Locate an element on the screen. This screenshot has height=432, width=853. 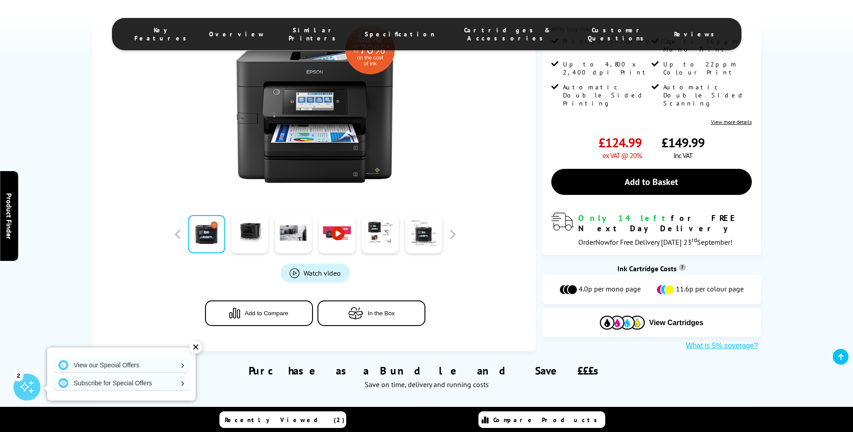
span: View Cartridges is located at coordinates (676, 323).